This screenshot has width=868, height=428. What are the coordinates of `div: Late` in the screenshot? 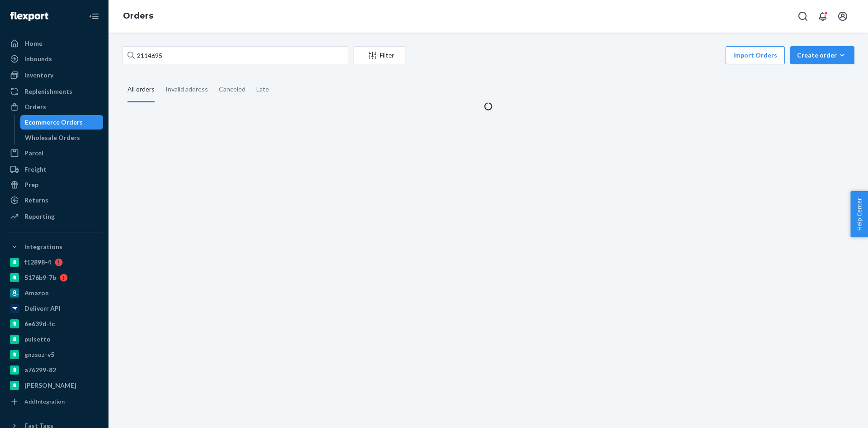 It's located at (263, 89).